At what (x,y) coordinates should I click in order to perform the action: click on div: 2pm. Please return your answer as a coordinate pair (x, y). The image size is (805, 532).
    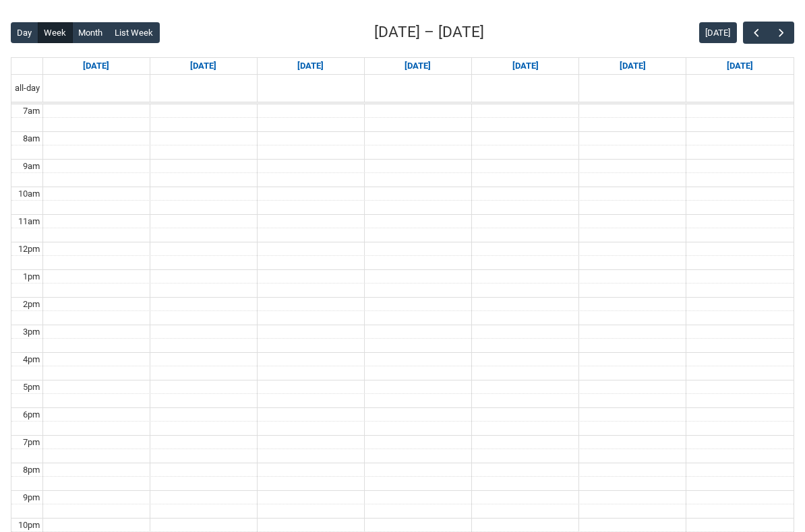
    Looking at the image, I should click on (31, 305).